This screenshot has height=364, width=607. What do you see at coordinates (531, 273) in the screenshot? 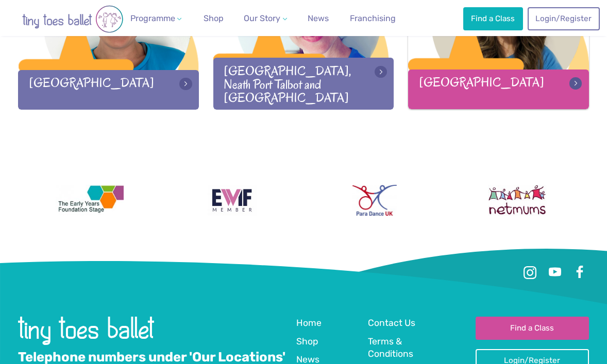
I see `a: Instagram` at bounding box center [531, 273].